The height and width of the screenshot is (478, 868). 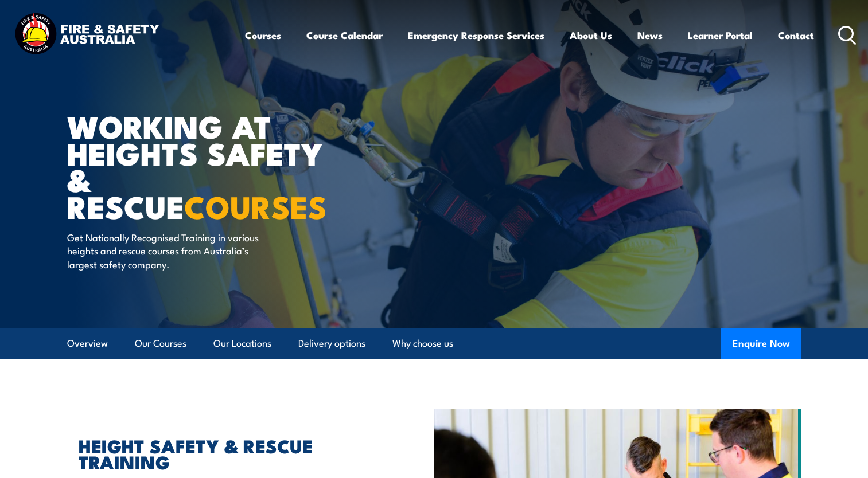 I want to click on h2: HEIGHT SAFETY & RESCUE TRAINING, so click(x=230, y=453).